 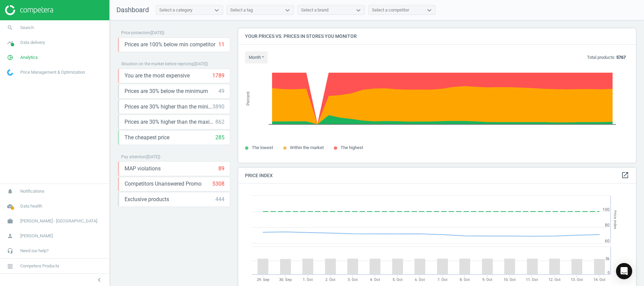 What do you see at coordinates (170, 122) in the screenshot?
I see `span: Prices are 30% higher than the maximal` at bounding box center [170, 122].